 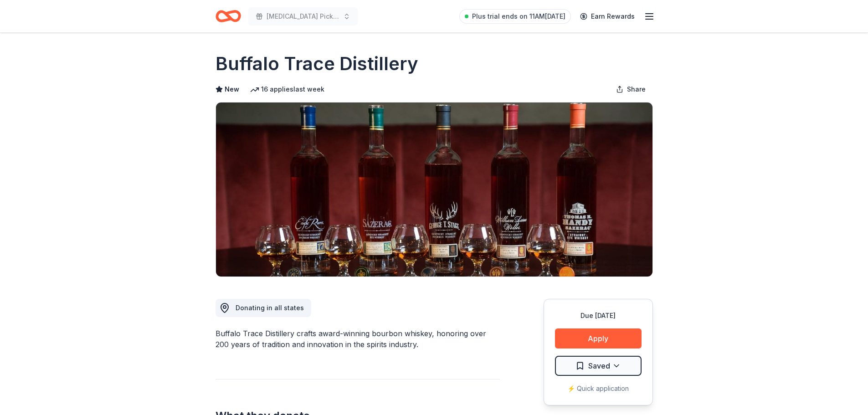 What do you see at coordinates (598, 366) in the screenshot?
I see `button: Saved` at bounding box center [598, 366].